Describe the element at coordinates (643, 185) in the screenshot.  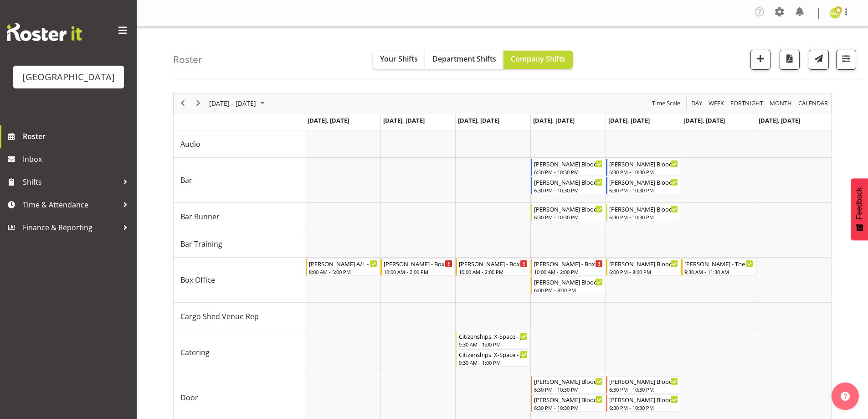
I see `div: Bar"s event - Kevin Bloody Wilson - Hanna Peters Begin From Friday, September 5, 2025 at 6:30:00 ...` at that location.